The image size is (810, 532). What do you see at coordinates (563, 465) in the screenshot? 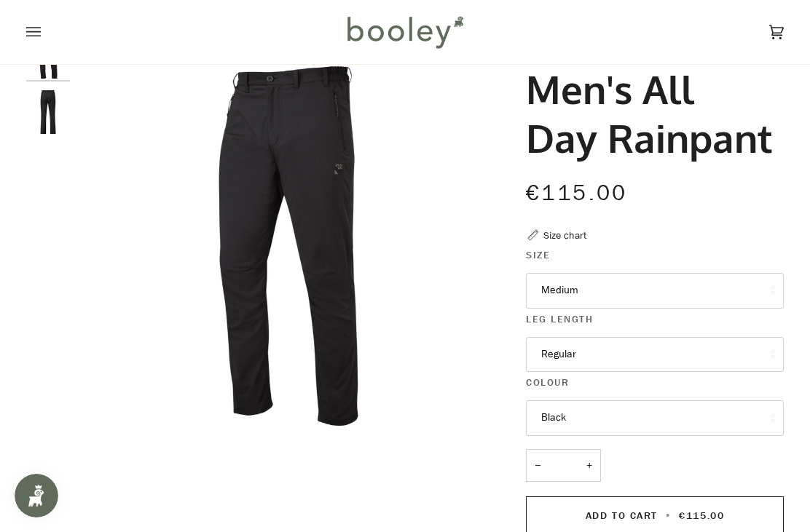
I see `input: Quantity` at bounding box center [563, 465].